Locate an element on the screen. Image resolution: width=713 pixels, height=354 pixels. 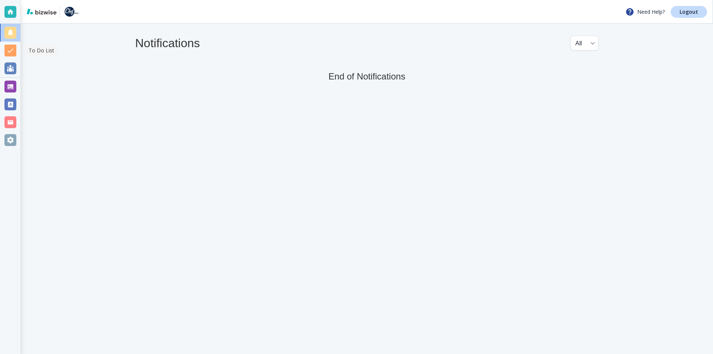
a: Logout is located at coordinates (689, 12).